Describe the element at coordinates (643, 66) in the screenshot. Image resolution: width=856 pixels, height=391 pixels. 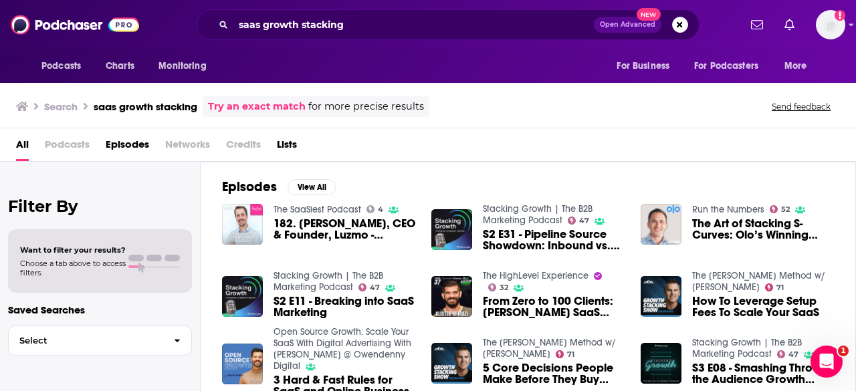
I see `span: For Business` at that location.